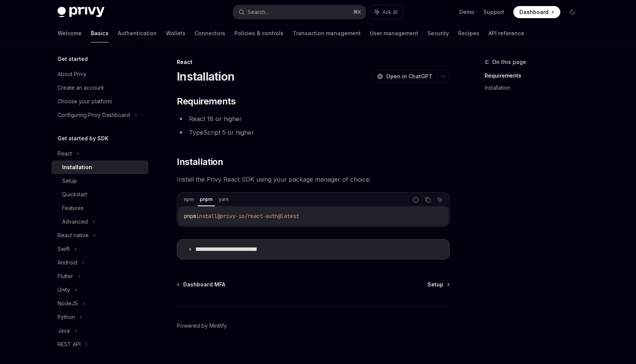  I want to click on li: TypeScript 5 or higher, so click(313, 133).